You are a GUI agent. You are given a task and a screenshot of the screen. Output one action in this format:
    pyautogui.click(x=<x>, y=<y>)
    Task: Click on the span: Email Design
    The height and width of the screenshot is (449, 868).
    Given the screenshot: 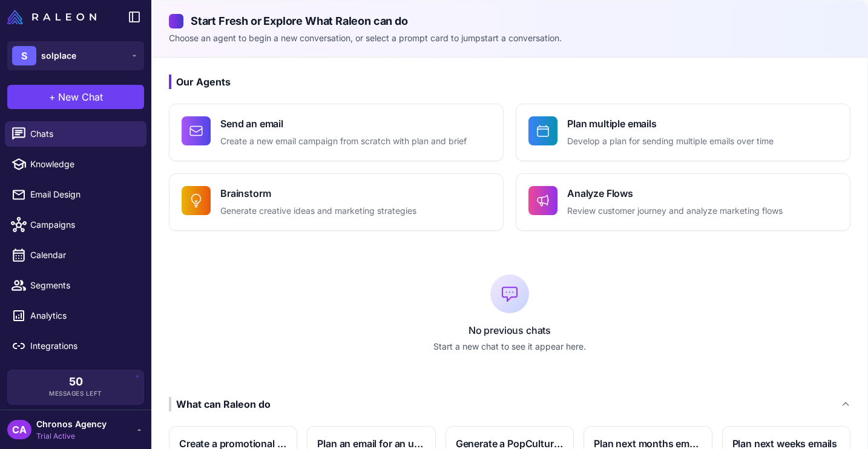 What is the action you would take?
    pyautogui.click(x=83, y=195)
    